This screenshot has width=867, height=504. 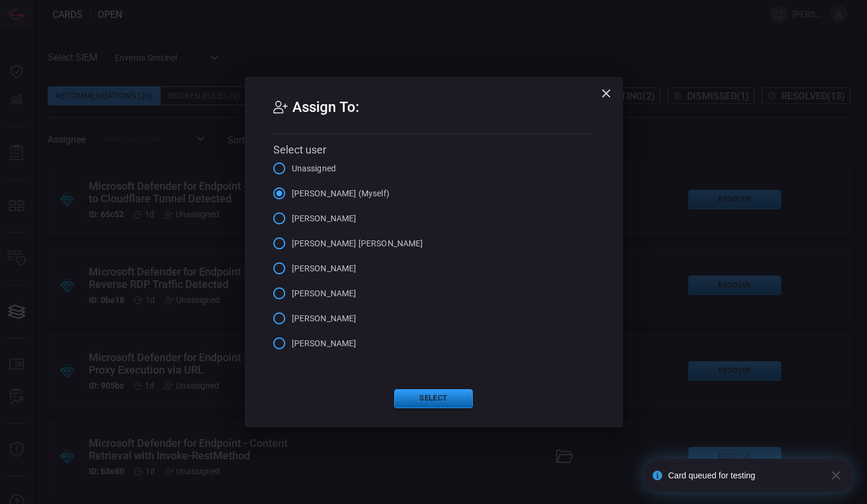 I want to click on span: Unassigned, so click(x=314, y=168).